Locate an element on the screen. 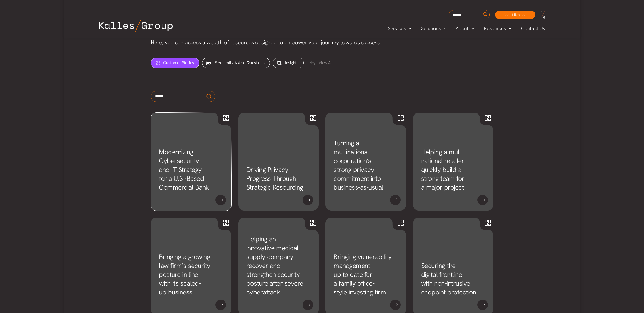 This screenshot has height=313, width=644. a: Driving Privacy Progress Through Strategic Resourcing is located at coordinates (275, 178).